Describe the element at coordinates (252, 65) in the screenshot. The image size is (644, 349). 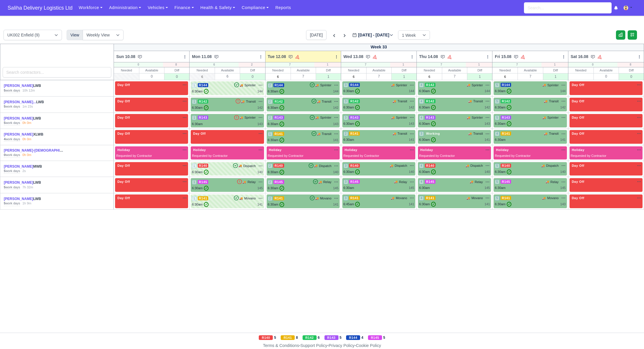
I see `div: 2` at that location.